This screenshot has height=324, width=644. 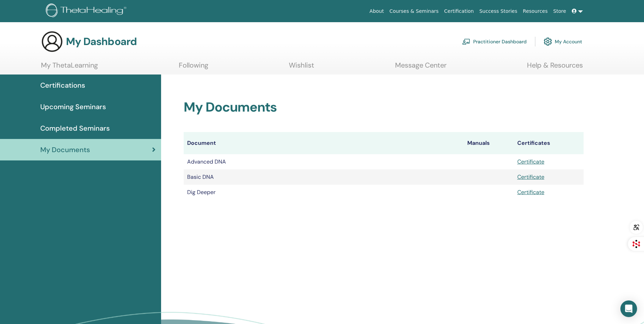 I want to click on a: Resources, so click(x=535, y=11).